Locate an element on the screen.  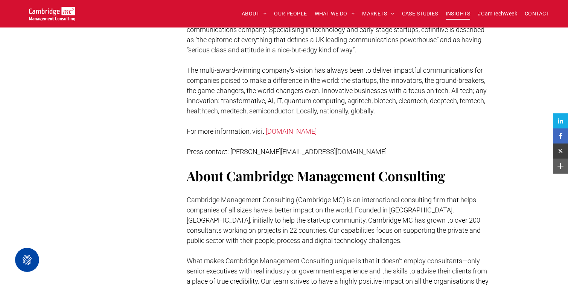
a: INSIGHTS is located at coordinates (457, 14).